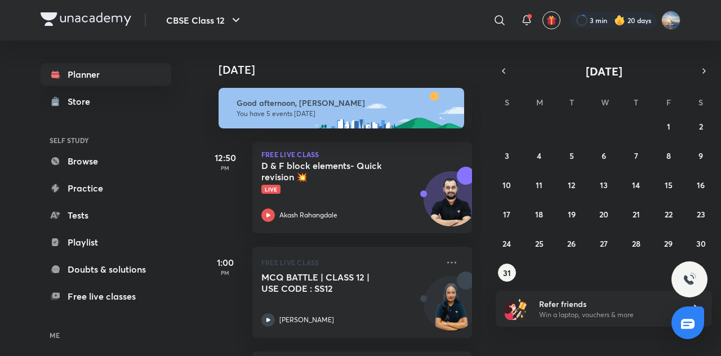 The image size is (721, 356). What do you see at coordinates (636, 214) in the screenshot?
I see `button: August 21, 2025` at bounding box center [636, 214].